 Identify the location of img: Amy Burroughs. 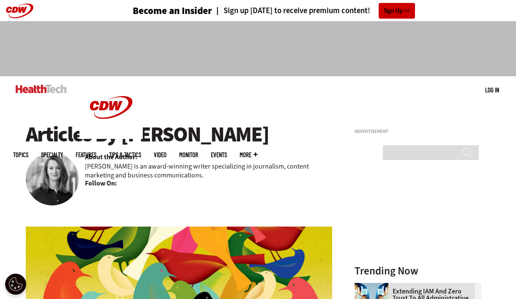
(52, 178).